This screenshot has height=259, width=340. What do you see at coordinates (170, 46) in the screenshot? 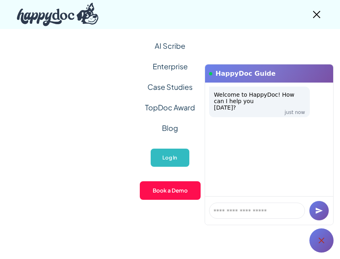
I see `a: AI Scribe` at bounding box center [170, 46].